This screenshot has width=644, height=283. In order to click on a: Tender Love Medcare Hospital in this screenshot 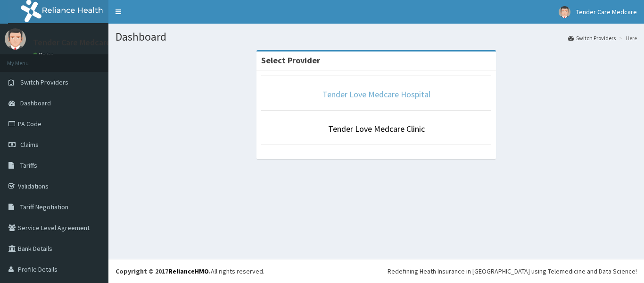, I will do `click(376, 94)`.